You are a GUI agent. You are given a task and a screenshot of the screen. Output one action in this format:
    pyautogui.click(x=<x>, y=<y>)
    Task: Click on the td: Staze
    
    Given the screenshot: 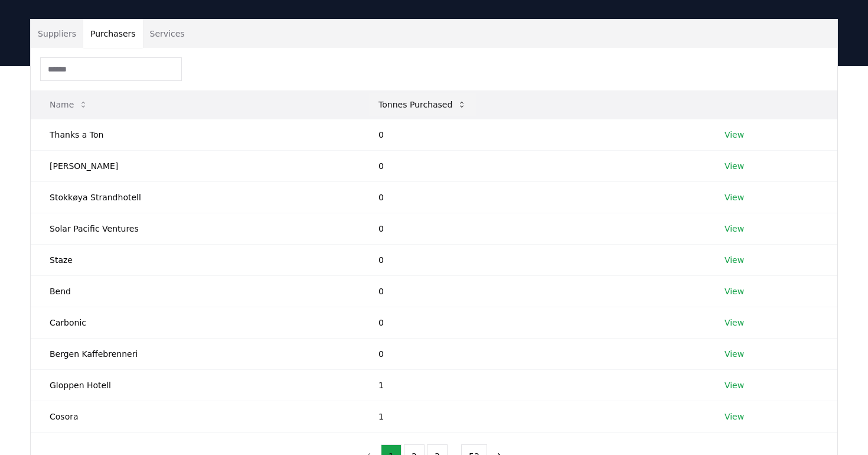 What is the action you would take?
    pyautogui.click(x=195, y=259)
    